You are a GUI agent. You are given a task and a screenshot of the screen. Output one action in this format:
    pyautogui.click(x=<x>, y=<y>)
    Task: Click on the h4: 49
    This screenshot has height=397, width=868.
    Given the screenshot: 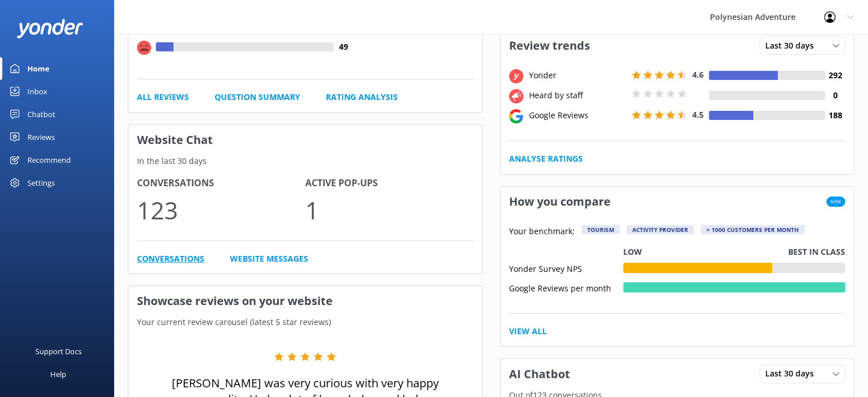 What is the action you would take?
    pyautogui.click(x=344, y=47)
    